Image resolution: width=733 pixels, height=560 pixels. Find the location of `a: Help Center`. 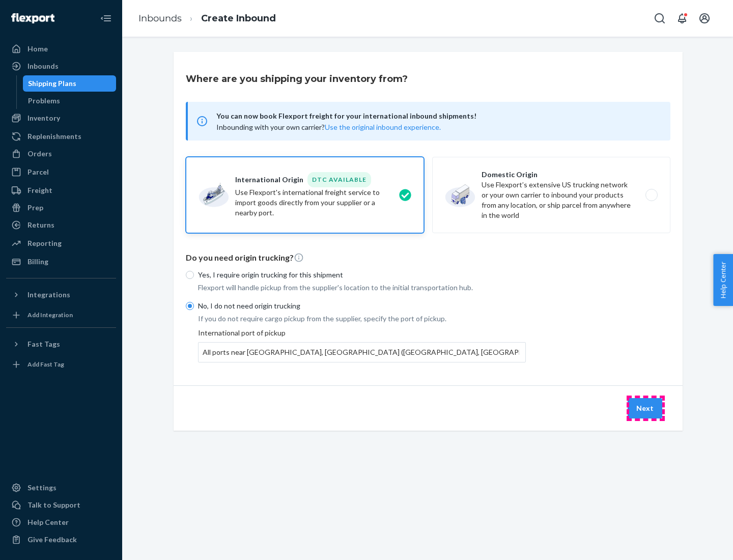

a: Help Center is located at coordinates (61, 522).